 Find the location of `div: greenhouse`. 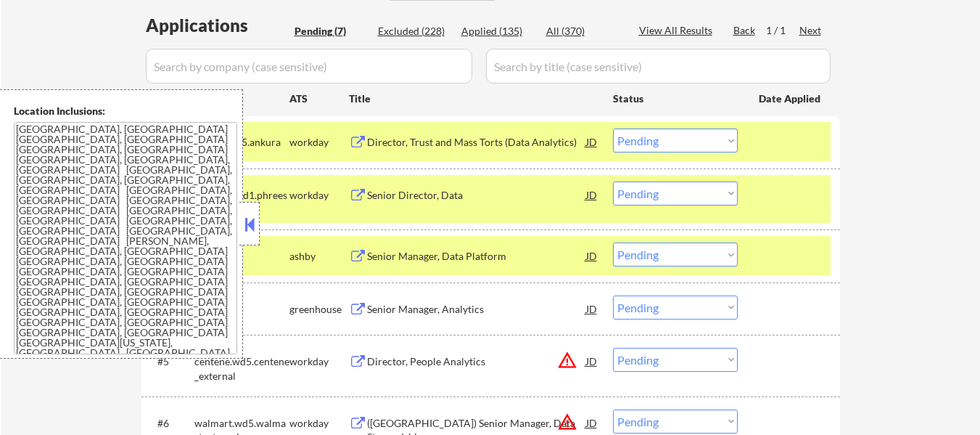

div: greenhouse is located at coordinates (319, 309).